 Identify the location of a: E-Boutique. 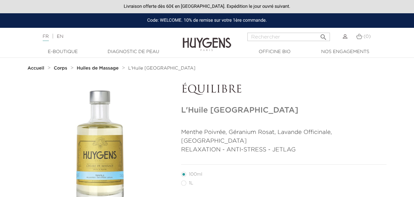
(63, 52).